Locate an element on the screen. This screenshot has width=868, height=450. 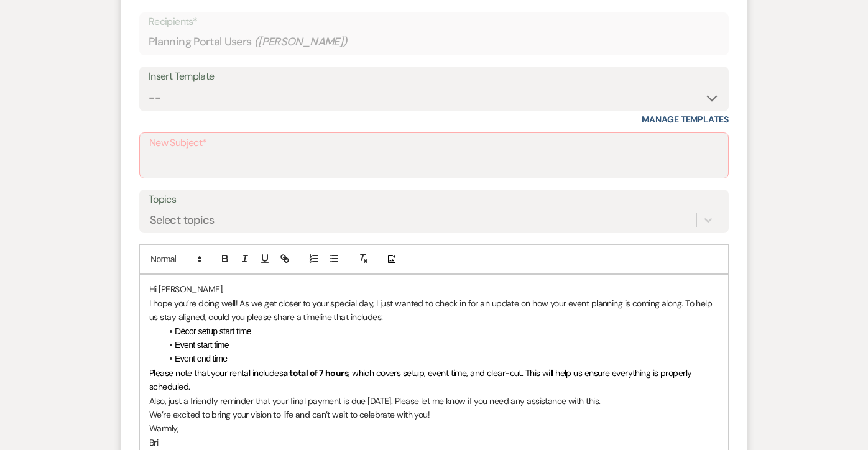
span: Event end time is located at coordinates (201, 359).